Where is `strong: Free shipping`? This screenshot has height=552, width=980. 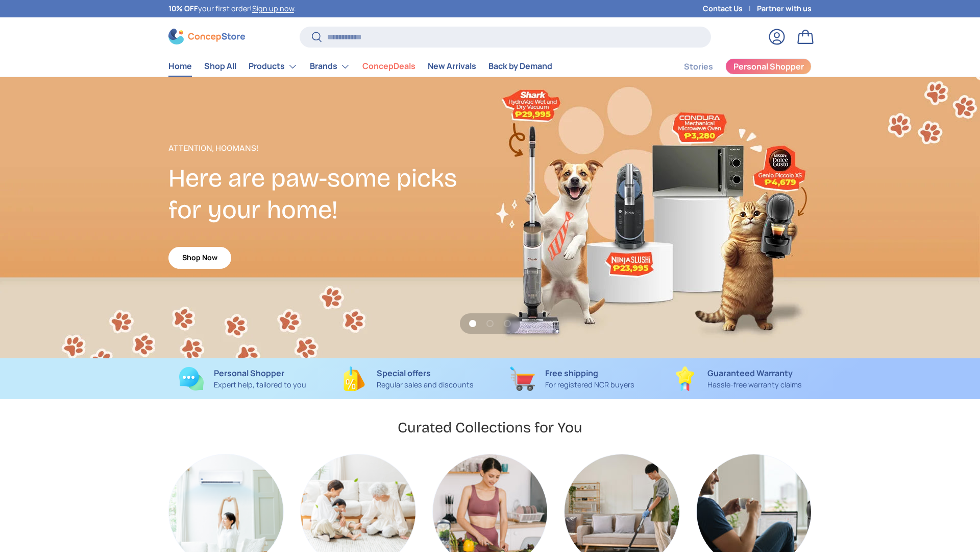 strong: Free shipping is located at coordinates (571, 373).